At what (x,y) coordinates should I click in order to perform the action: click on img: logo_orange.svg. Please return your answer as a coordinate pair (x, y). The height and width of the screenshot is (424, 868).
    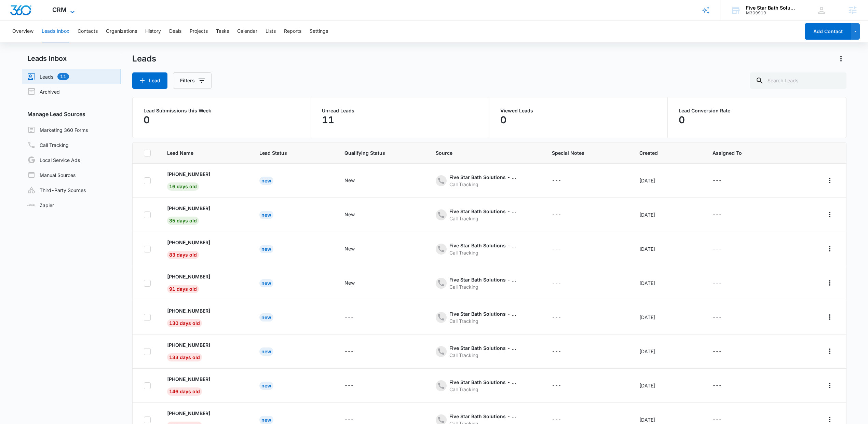
    Looking at the image, I should click on (14, 14).